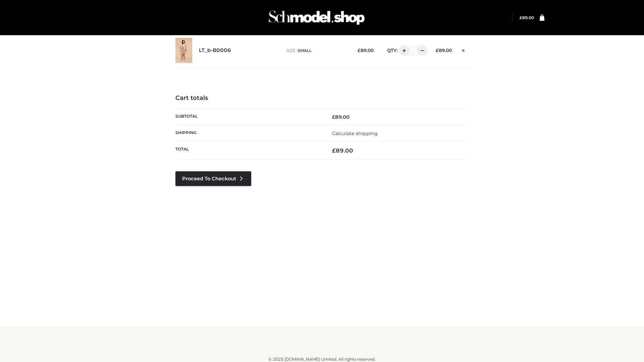 The image size is (644, 362). What do you see at coordinates (355, 133) in the screenshot?
I see `a: Calculate shipping` at bounding box center [355, 133].